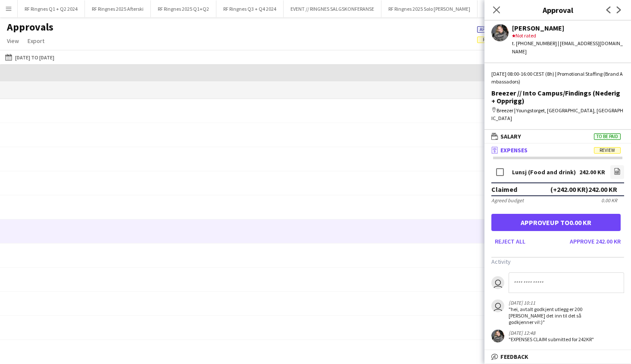 The image size is (631, 364). I want to click on span: Approved, so click(490, 29).